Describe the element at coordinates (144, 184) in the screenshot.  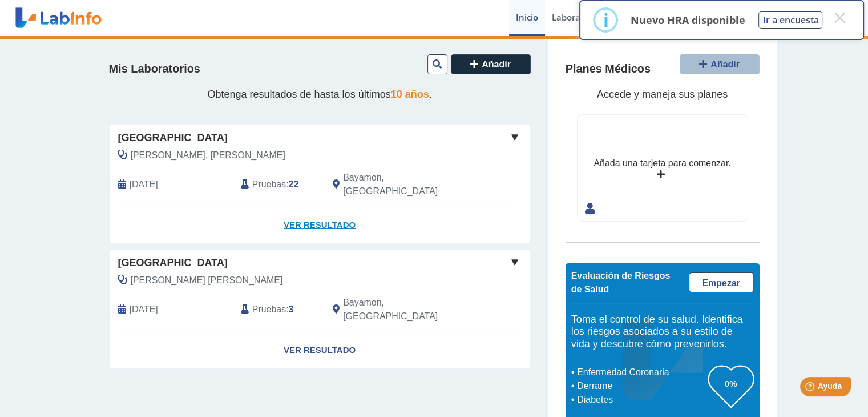
I see `span: 2025-08-05` at that location.